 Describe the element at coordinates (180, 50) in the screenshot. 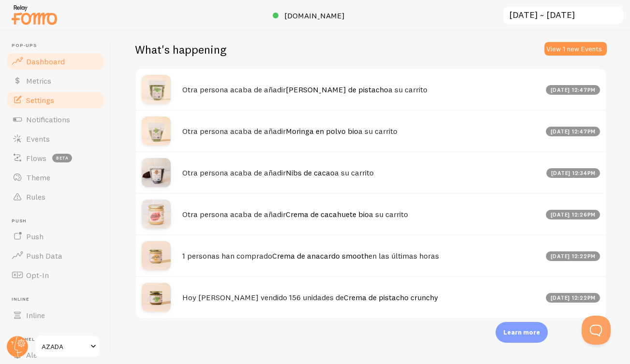

I see `h2: What's happening` at that location.